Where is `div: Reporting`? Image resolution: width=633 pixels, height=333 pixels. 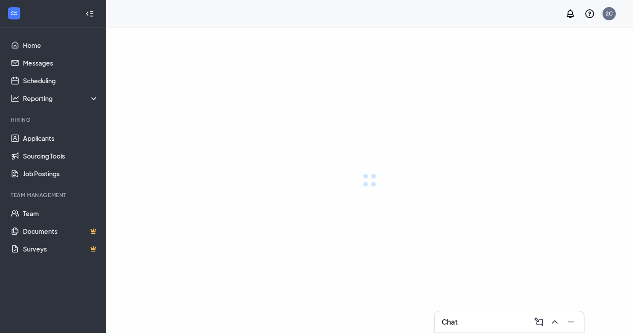
div: Reporting is located at coordinates (61, 98).